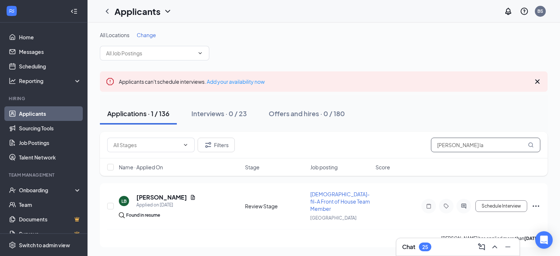 Image resolution: width=560 pixels, height=256 pixels. I want to click on h1: Applicants, so click(137, 11).